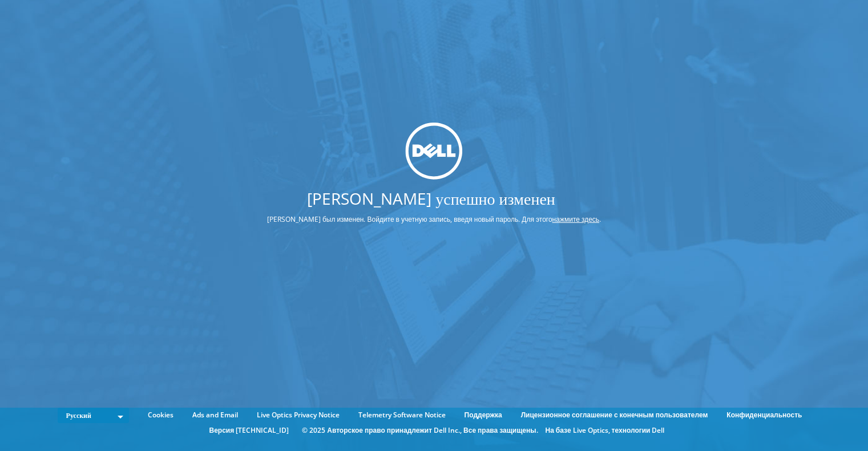  What do you see at coordinates (483, 415) in the screenshot?
I see `a: Поддержка` at bounding box center [483, 415].